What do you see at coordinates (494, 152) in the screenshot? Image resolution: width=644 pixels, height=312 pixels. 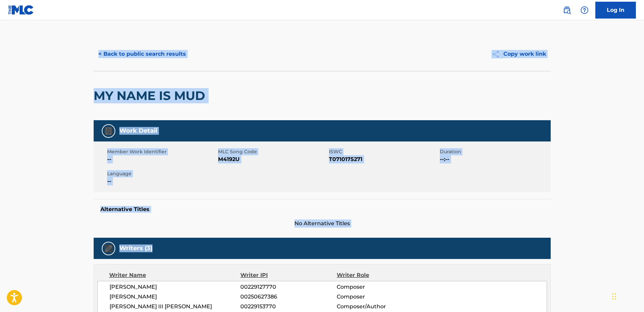 I see `span: Duration` at bounding box center [494, 152].